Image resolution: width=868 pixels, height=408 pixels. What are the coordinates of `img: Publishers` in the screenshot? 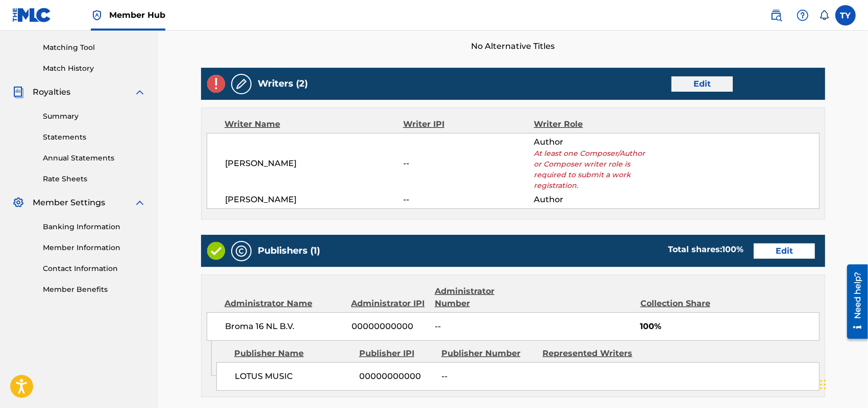 It's located at (241, 252).